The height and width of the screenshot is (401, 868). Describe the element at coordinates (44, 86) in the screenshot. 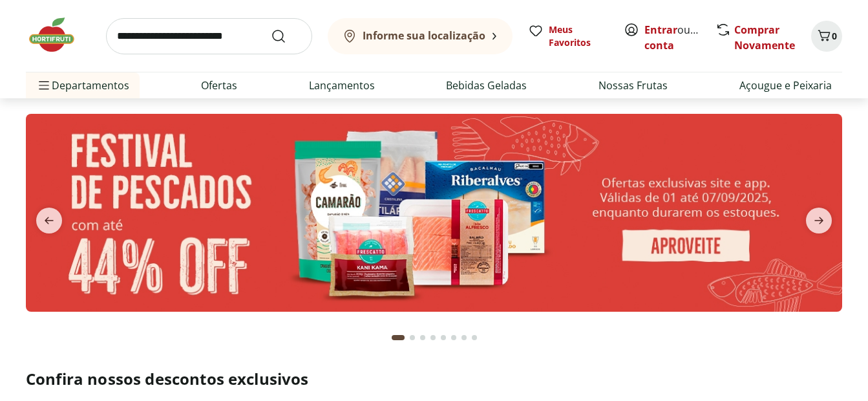

I see `button: Menu` at that location.